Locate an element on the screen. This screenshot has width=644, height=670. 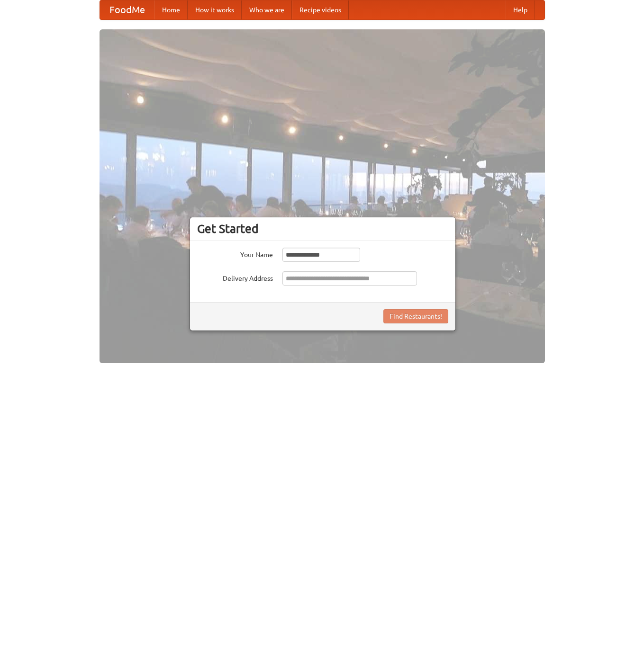
a: Home is located at coordinates (171, 10).